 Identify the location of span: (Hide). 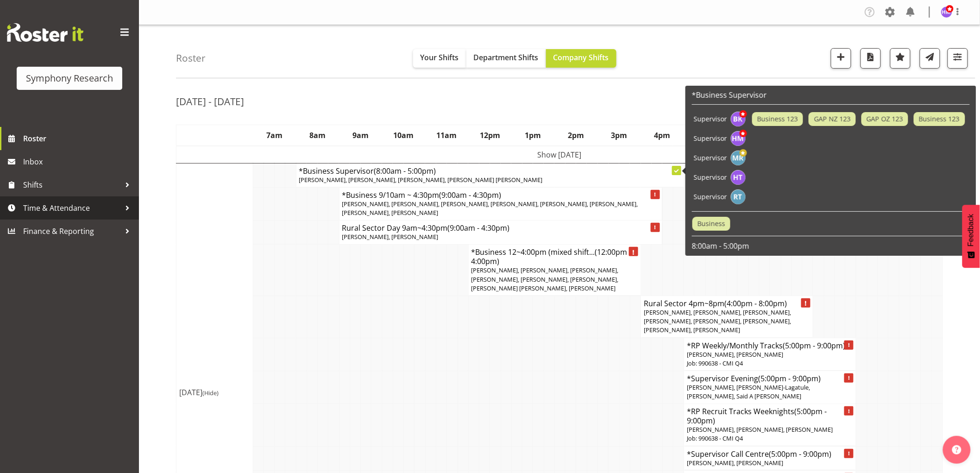
(211, 393).